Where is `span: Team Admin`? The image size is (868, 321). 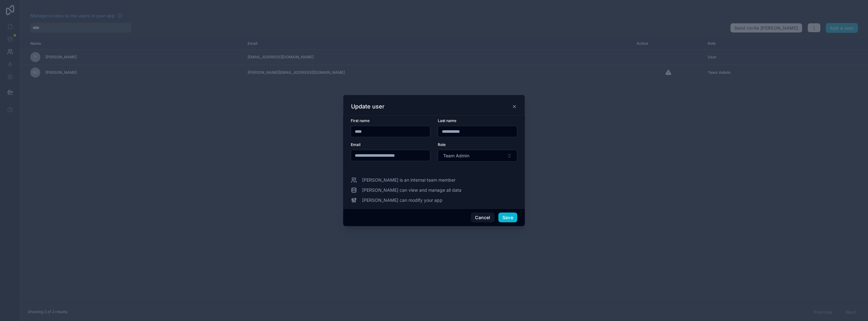
span: Team Admin is located at coordinates (456, 156).